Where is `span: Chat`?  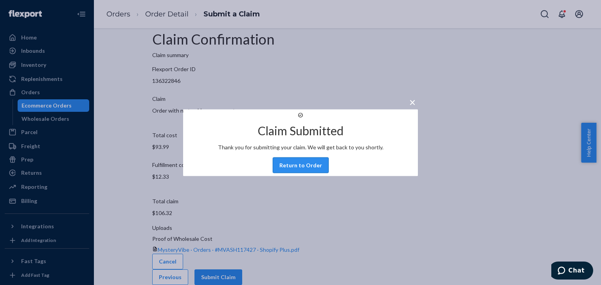 span: Chat is located at coordinates (25, 9).